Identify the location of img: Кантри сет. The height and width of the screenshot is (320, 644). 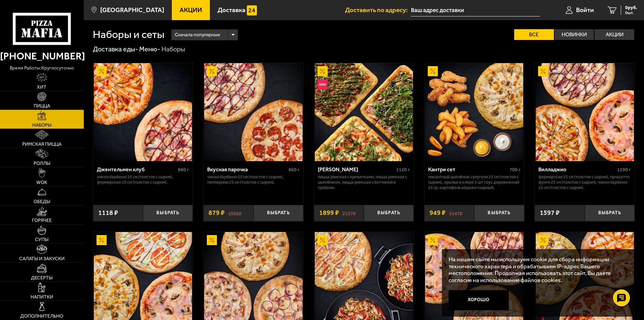
(474, 112).